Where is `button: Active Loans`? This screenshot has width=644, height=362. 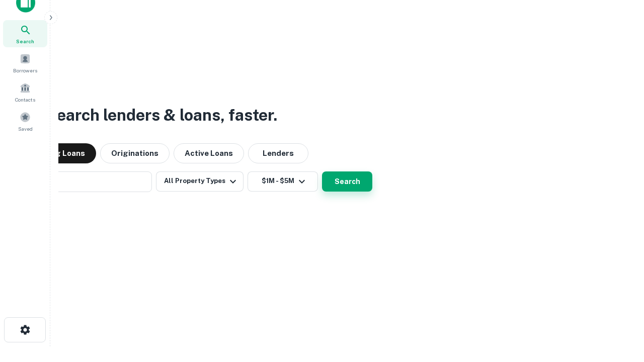 button: Active Loans is located at coordinates (209, 153).